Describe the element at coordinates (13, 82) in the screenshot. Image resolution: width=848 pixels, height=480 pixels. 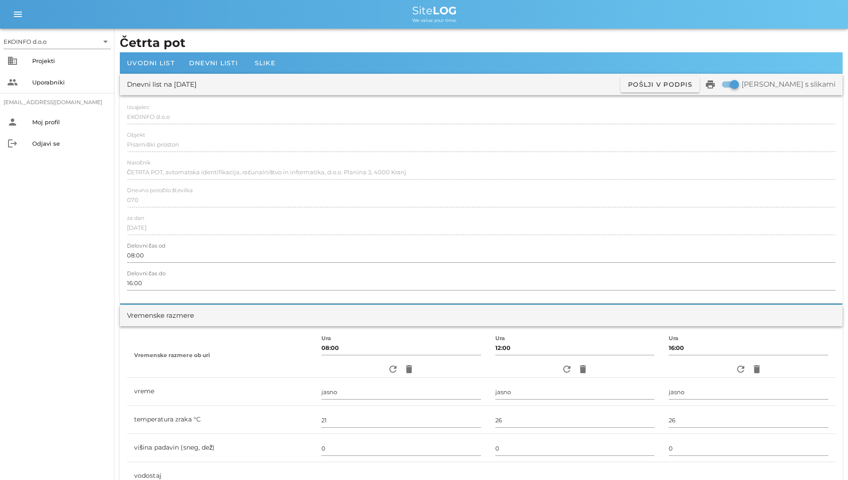
I see `i: people` at that location.